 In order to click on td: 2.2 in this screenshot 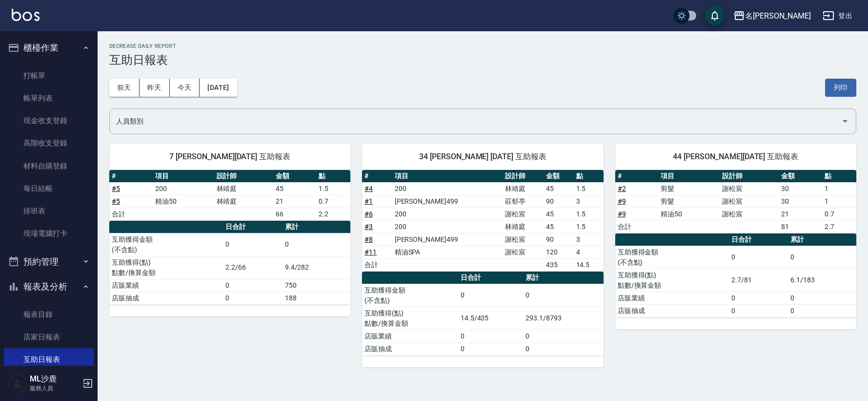, I will do `click(333, 214)`.